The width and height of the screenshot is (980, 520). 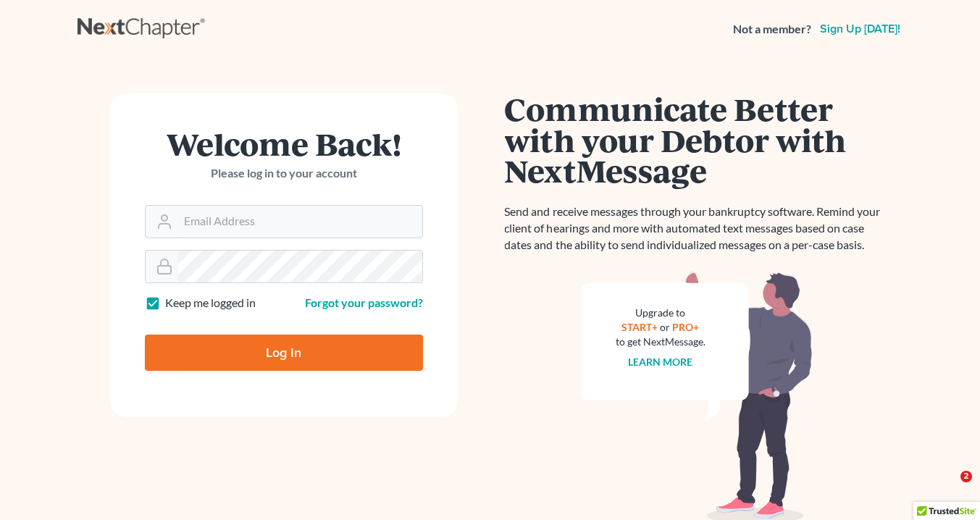 I want to click on span: or, so click(x=665, y=327).